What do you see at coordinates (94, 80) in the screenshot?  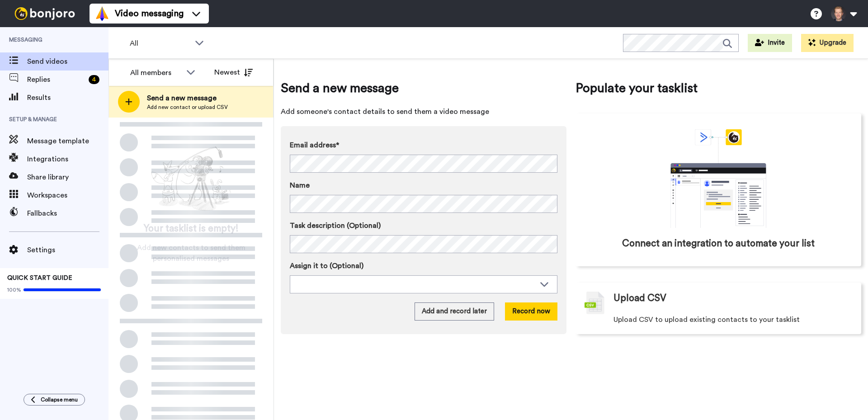 I see `div: 4` at bounding box center [94, 80].